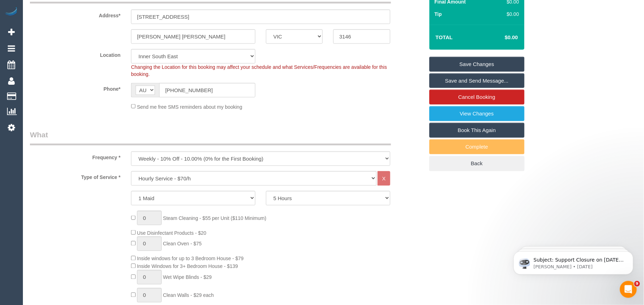 This screenshot has height=305, width=644. I want to click on a: Back, so click(477, 163).